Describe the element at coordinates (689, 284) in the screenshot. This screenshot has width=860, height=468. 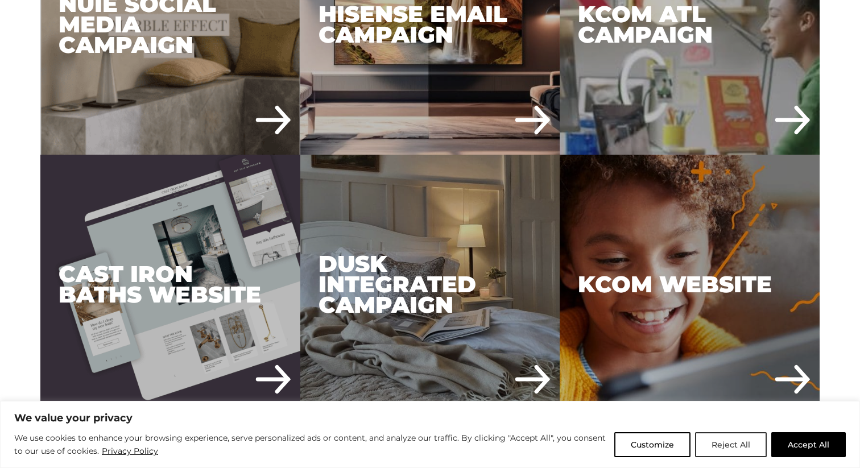
I see `a: KCOM Website KCOM Website` at that location.